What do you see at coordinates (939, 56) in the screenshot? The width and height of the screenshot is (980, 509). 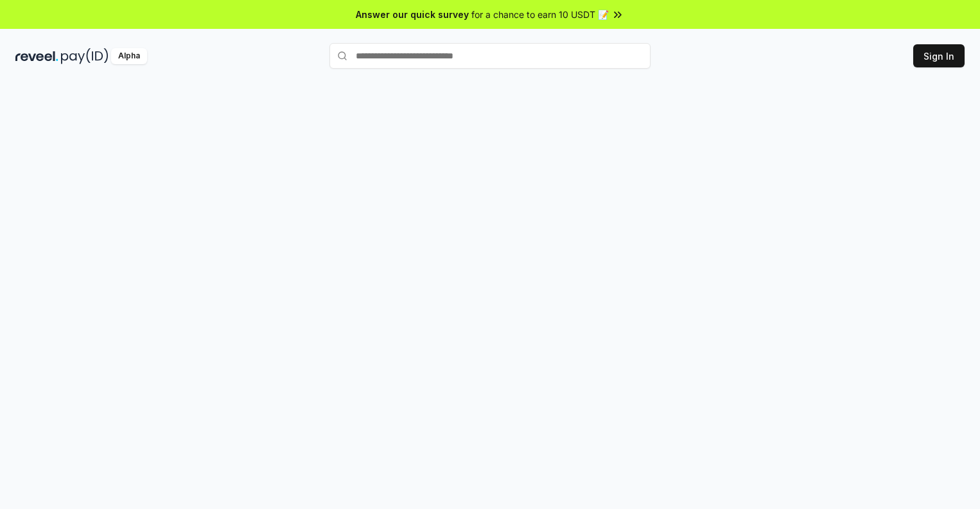 I see `button: Sign In` at bounding box center [939, 56].